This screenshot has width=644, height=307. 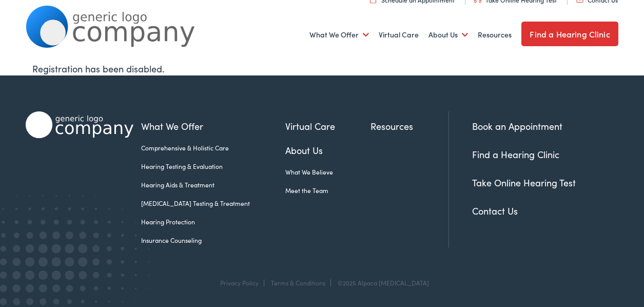 What do you see at coordinates (213, 148) in the screenshot?
I see `a: Comprehensive & Holistic Care` at bounding box center [213, 148].